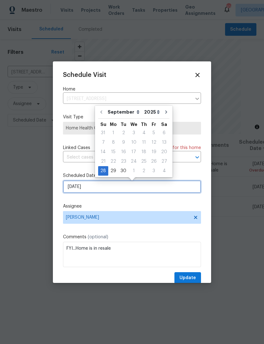 Image resolution: width=264 pixels, height=344 pixels. I want to click on abbr: Tuesday, so click(124, 124).